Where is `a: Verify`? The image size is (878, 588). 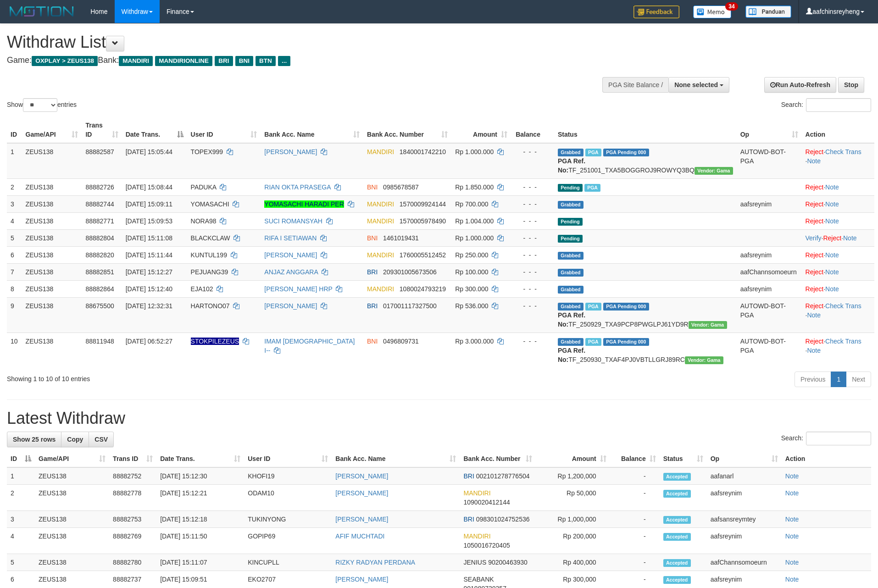 a: Verify is located at coordinates (813, 238).